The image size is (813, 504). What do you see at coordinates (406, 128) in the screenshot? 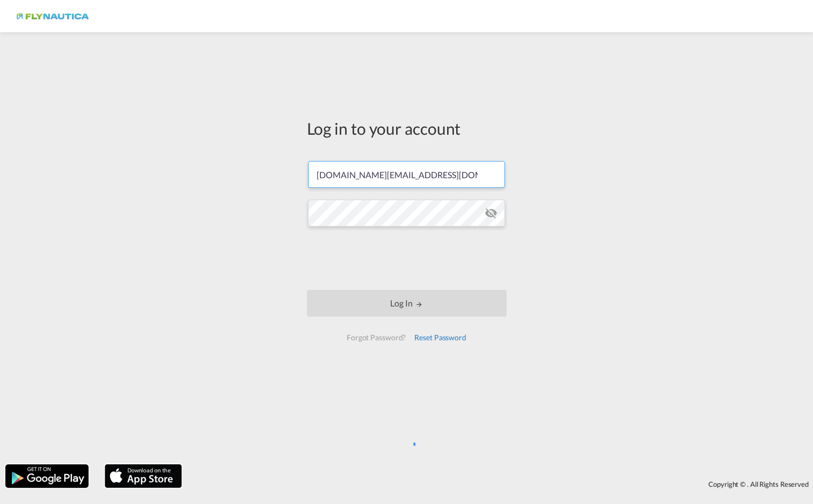
I see `div: Log in to your account` at bounding box center [406, 128].